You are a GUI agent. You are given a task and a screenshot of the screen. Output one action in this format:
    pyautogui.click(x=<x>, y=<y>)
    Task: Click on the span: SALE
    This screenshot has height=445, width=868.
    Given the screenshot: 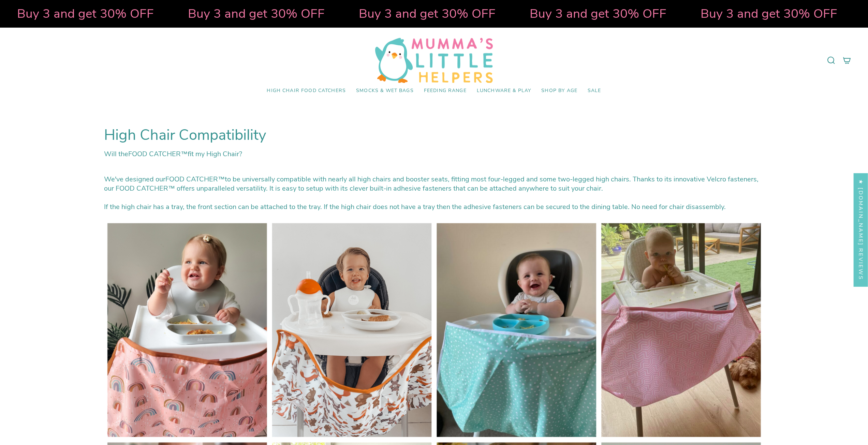 What is the action you would take?
    pyautogui.click(x=595, y=90)
    